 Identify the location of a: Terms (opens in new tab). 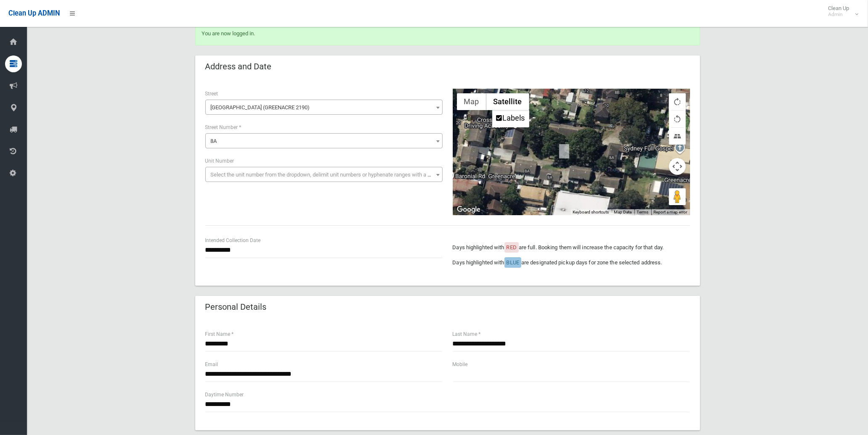
(643, 212).